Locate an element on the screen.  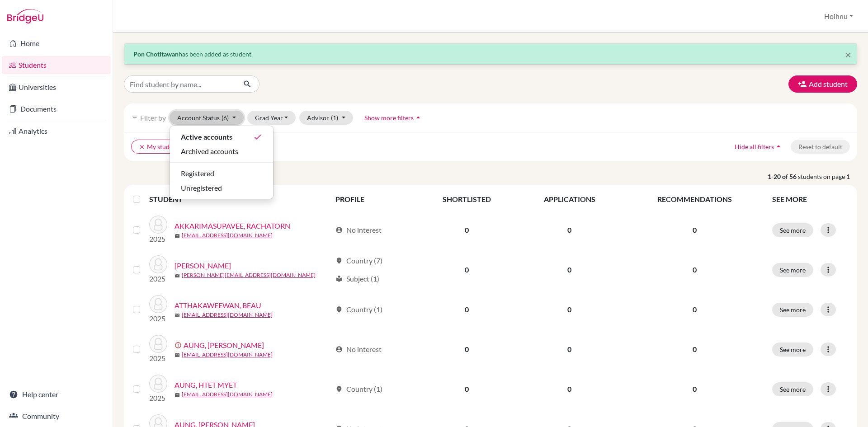
a: ATTHAKAWEEWAN, BEAU is located at coordinates (218, 305).